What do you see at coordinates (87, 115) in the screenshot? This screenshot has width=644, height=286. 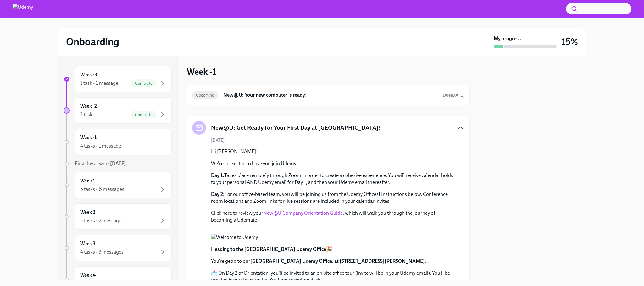 I see `div: 2 tasks` at bounding box center [87, 115].